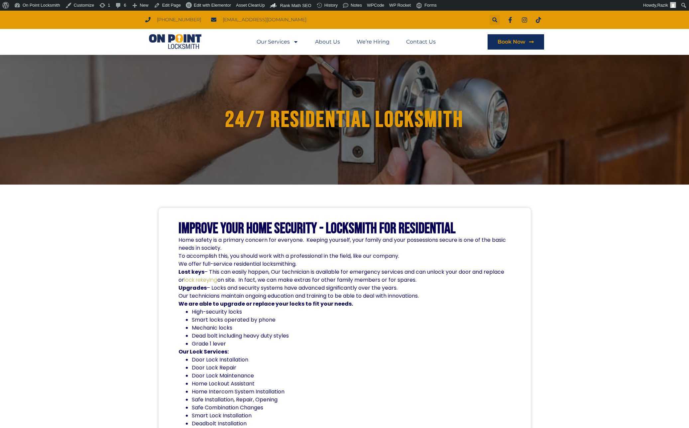 The width and height of the screenshot is (689, 428). I want to click on b: Lost keys, so click(192, 272).